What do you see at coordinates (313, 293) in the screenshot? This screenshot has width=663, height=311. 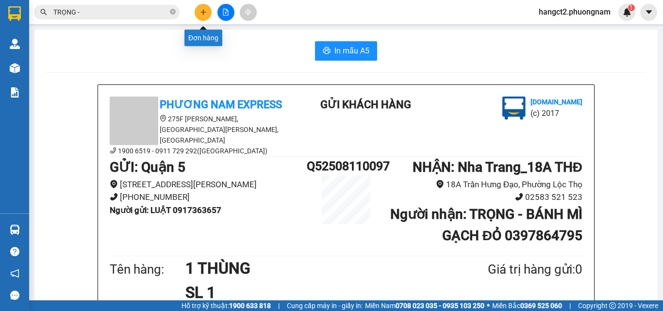 I see `h1: SL 1` at bounding box center [313, 293].